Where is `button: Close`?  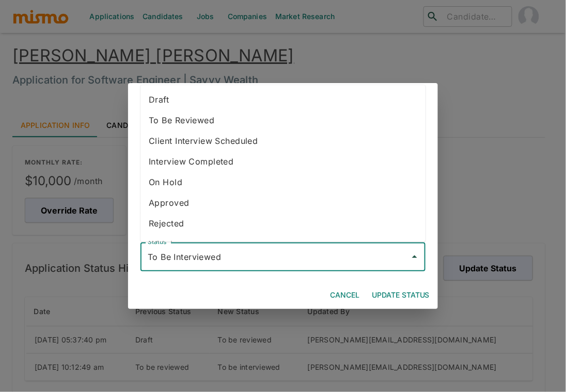 button: Close is located at coordinates (414, 257).